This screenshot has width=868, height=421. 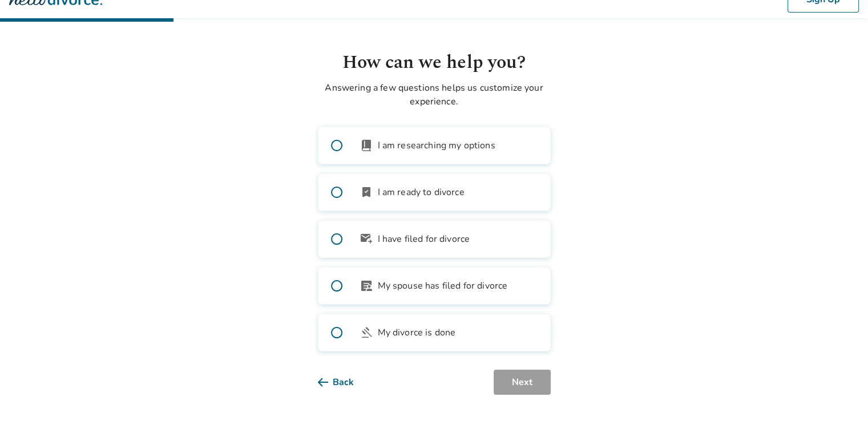 What do you see at coordinates (366, 286) in the screenshot?
I see `span: article_person` at bounding box center [366, 286].